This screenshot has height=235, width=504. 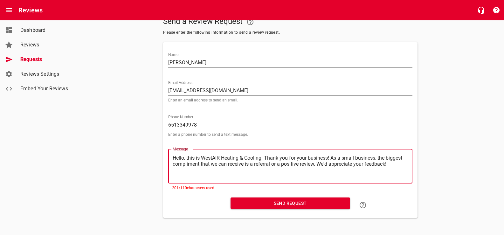 I want to click on h5: Send a Review Request, so click(x=290, y=22).